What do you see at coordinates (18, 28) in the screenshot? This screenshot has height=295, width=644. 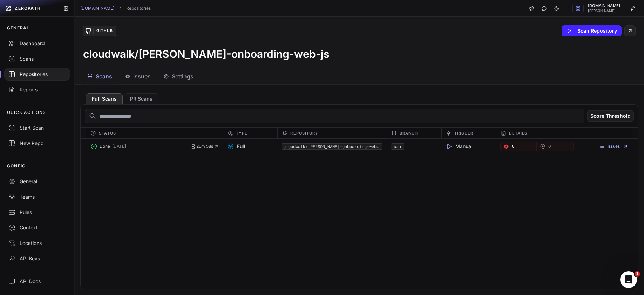 I see `p: GENERAL` at bounding box center [18, 28].